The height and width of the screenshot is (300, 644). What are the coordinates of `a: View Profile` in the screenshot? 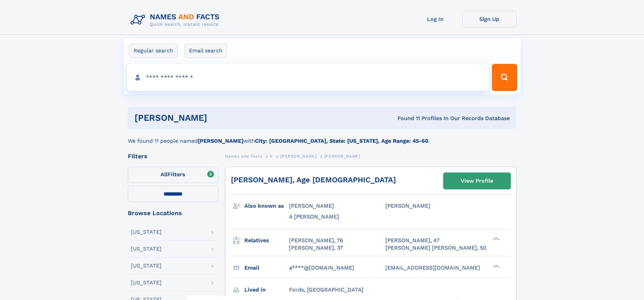 It's located at (477, 181).